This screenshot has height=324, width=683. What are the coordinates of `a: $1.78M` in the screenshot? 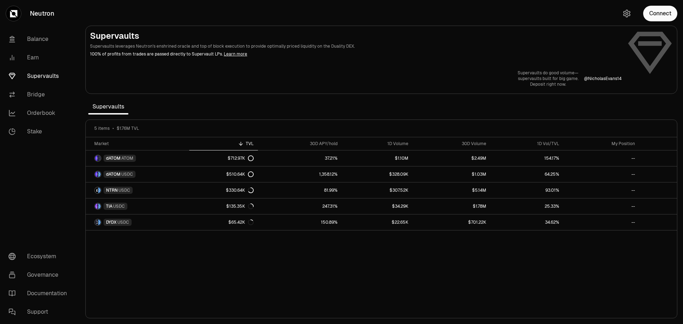 It's located at (451, 206).